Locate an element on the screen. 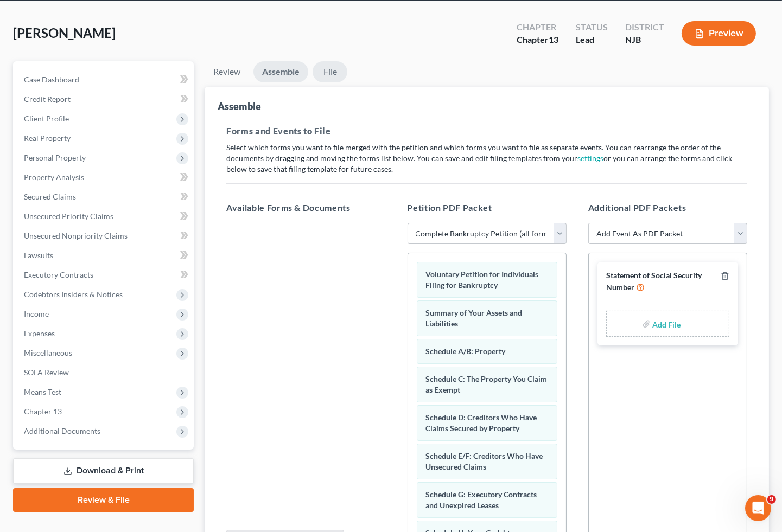  button: Gif picker is located at coordinates (39, 359).